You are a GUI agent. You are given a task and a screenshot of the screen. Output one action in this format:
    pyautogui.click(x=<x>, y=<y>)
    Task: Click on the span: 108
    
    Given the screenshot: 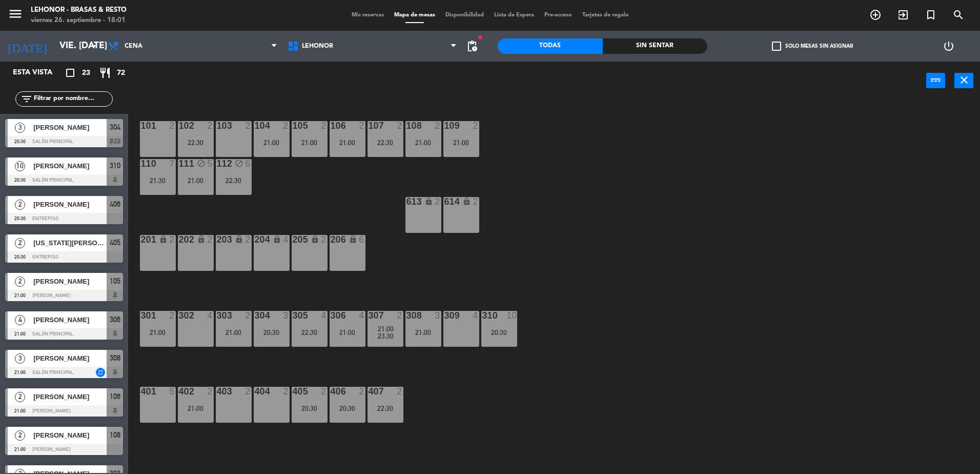 What is the action you would take?
    pyautogui.click(x=115, y=434)
    